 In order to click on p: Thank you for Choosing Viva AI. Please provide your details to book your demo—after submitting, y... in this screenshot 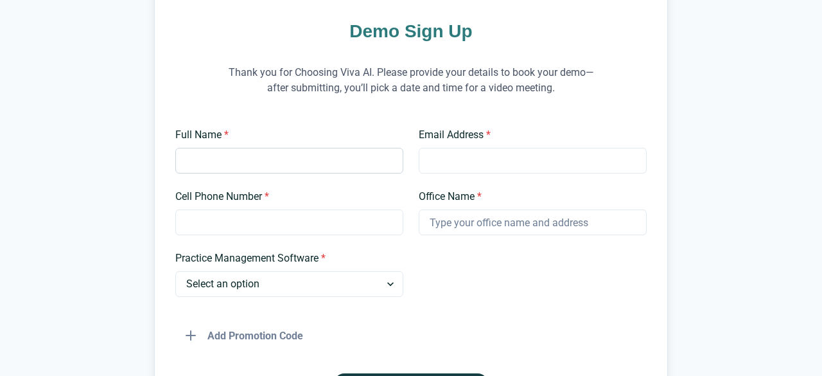, I will do `click(411, 80)`.